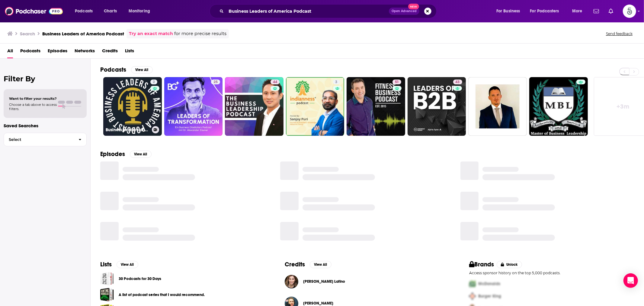 The width and height of the screenshot is (644, 306). Describe the element at coordinates (510, 264) in the screenshot. I see `button: Unlock` at that location.